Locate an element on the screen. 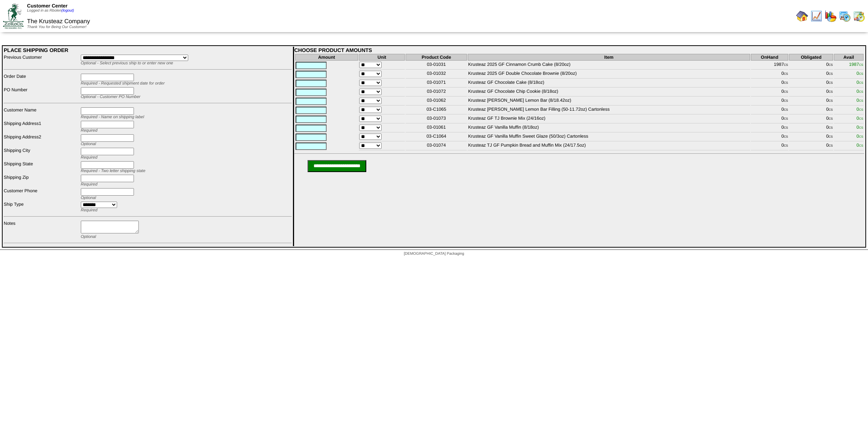 The height and width of the screenshot is (447, 868). span: Thank You for Being Our Customer! is located at coordinates (56, 27).